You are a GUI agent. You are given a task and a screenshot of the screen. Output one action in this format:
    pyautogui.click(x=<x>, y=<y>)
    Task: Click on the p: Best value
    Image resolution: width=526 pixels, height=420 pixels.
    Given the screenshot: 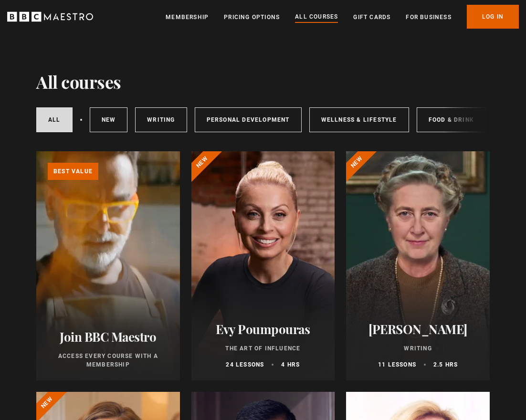 What is the action you would take?
    pyautogui.click(x=73, y=171)
    